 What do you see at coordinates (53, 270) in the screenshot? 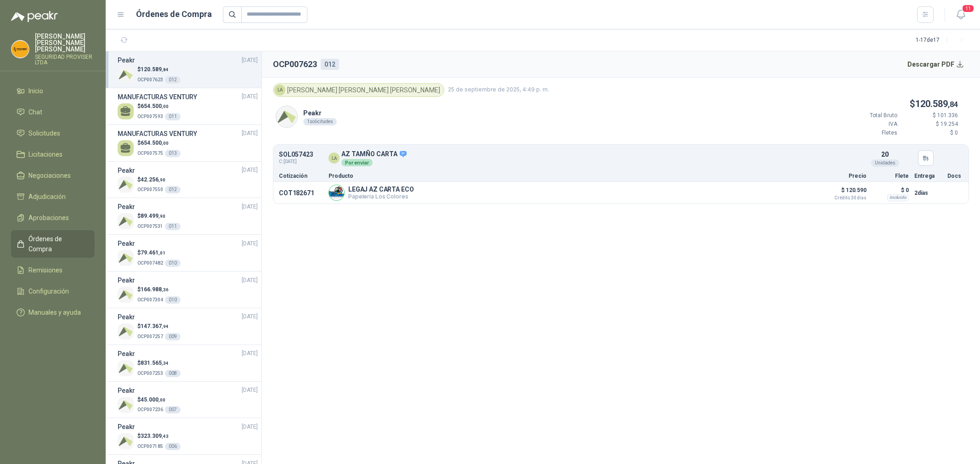
I see `a: Remisiones` at bounding box center [53, 270].